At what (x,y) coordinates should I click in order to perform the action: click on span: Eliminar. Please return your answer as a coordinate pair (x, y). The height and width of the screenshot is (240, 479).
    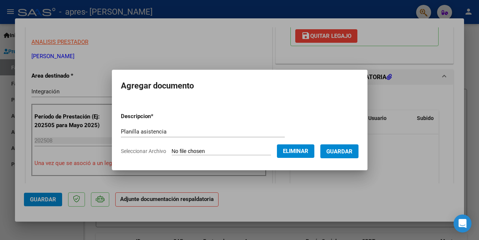
    Looking at the image, I should click on (296, 151).